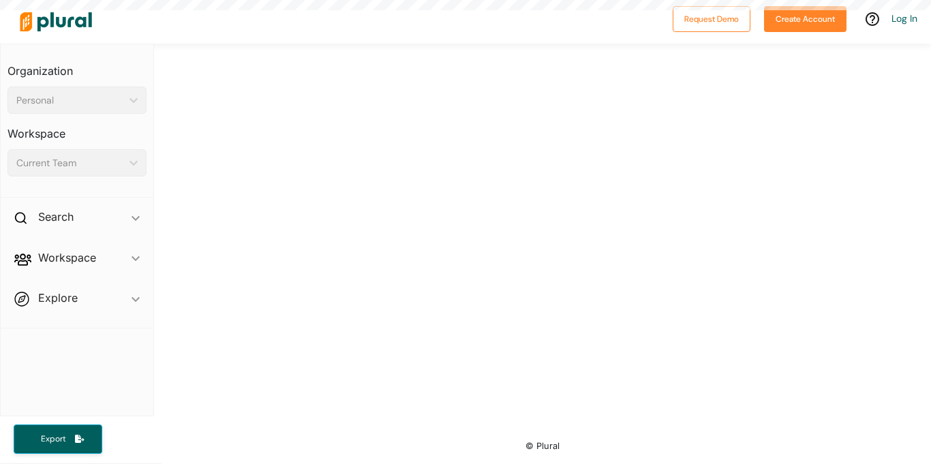 The image size is (931, 464). What do you see at coordinates (77, 129) in the screenshot?
I see `h3: Workspace` at bounding box center [77, 129].